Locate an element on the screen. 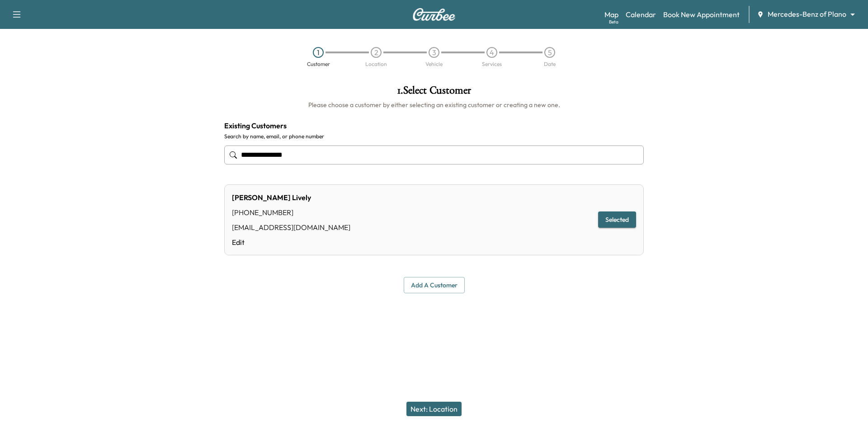 The width and height of the screenshot is (868, 427). div: 5 is located at coordinates (550, 52).